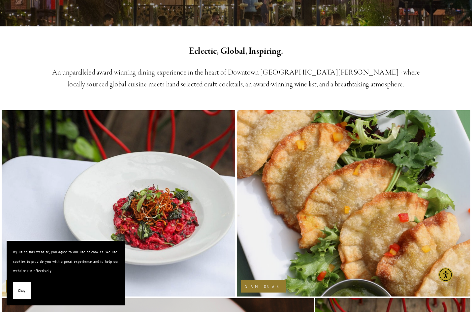 This screenshot has height=312, width=472. Describe the element at coordinates (22, 291) in the screenshot. I see `button: Okay!` at that location.